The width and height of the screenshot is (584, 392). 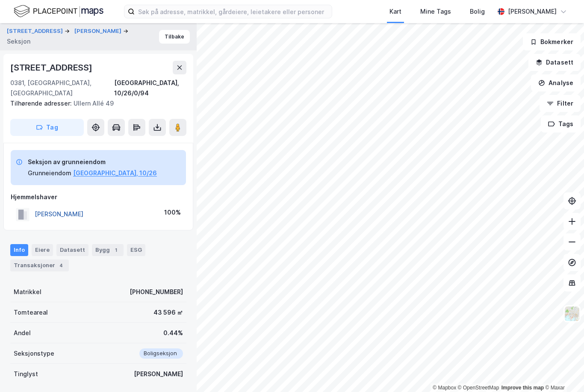 I want to click on div: Hjemmelshaver, so click(x=98, y=197).